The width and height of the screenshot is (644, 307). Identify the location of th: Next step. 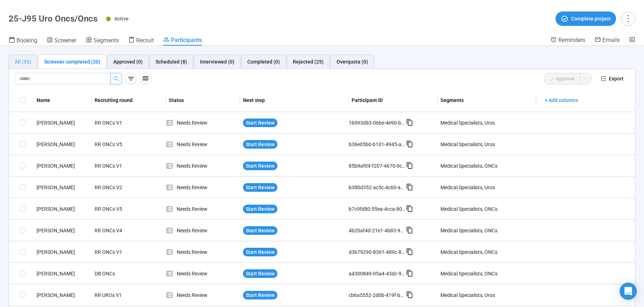
(294, 100).